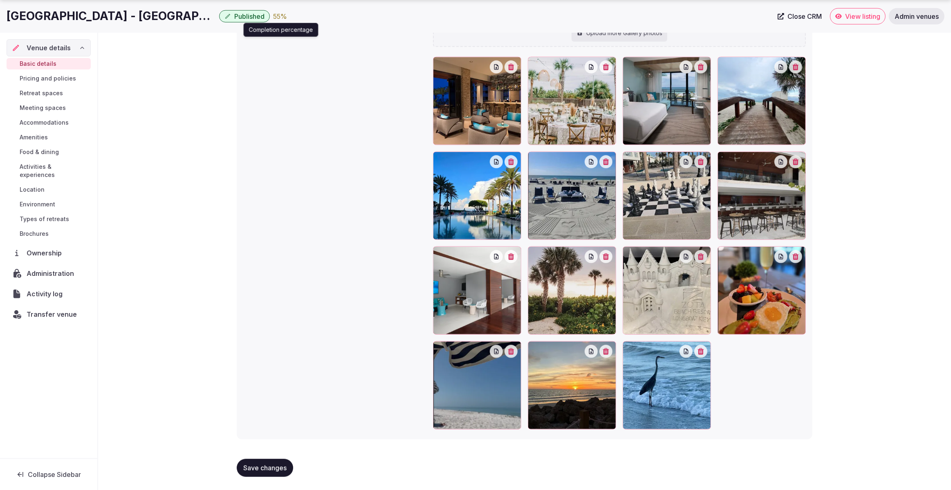 The width and height of the screenshot is (951, 490). What do you see at coordinates (572, 101) in the screenshot?
I see `div: Dinner on Sand Garden.jpg` at bounding box center [572, 101].